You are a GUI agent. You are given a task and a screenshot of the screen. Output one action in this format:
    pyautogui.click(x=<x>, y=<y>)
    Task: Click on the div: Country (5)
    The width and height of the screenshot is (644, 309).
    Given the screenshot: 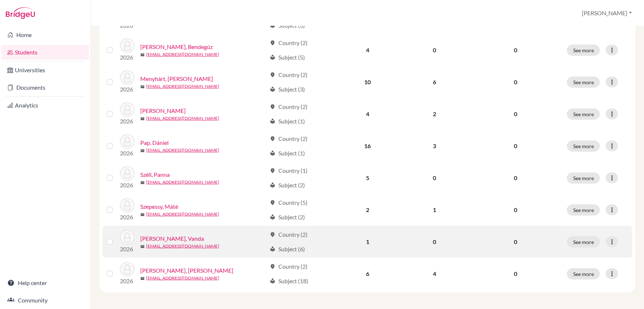 What is the action you would take?
    pyautogui.click(x=288, y=203)
    